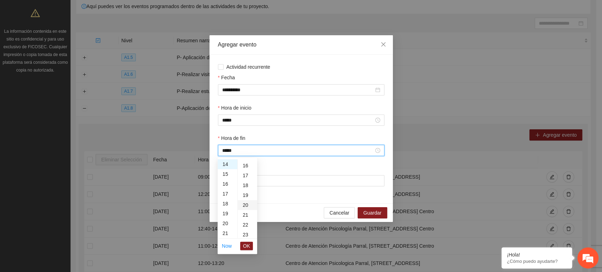 The height and width of the screenshot is (272, 602). What do you see at coordinates (234, 108) in the screenshot?
I see `label: Hora de inicio` at bounding box center [234, 108].